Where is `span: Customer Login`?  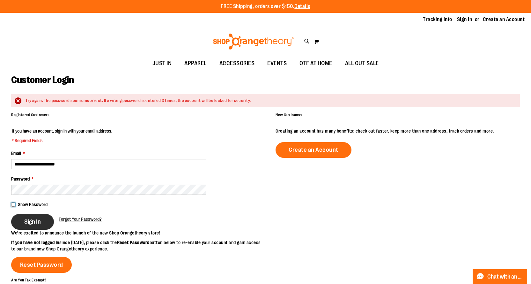 span: Customer Login is located at coordinates (42, 80).